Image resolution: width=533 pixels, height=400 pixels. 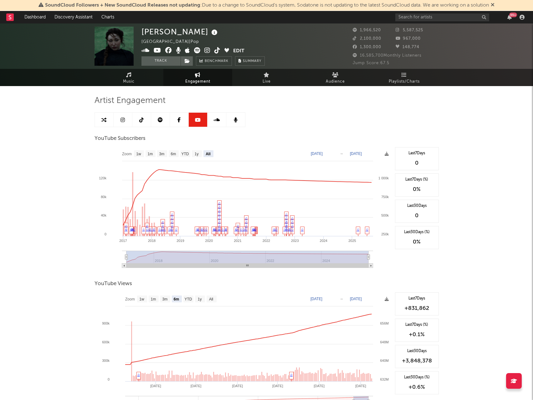 What do you see at coordinates (409, 30) in the screenshot?
I see `span: 5,587,525` at bounding box center [409, 30].